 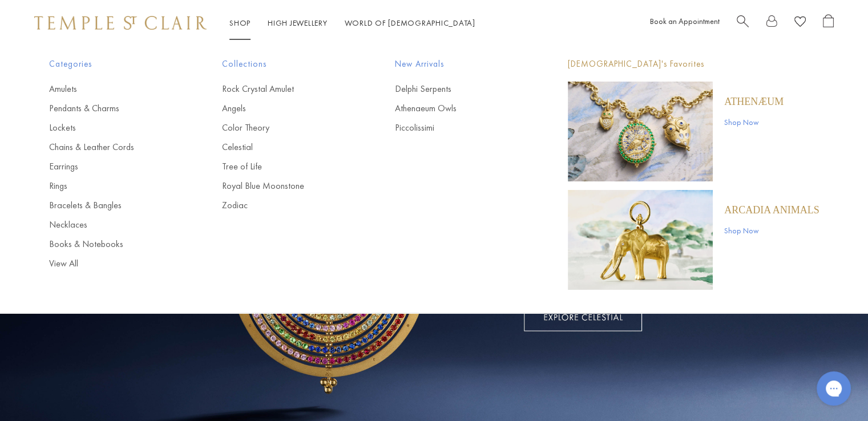 I want to click on a: Chains & Leather Cords, so click(x=113, y=147).